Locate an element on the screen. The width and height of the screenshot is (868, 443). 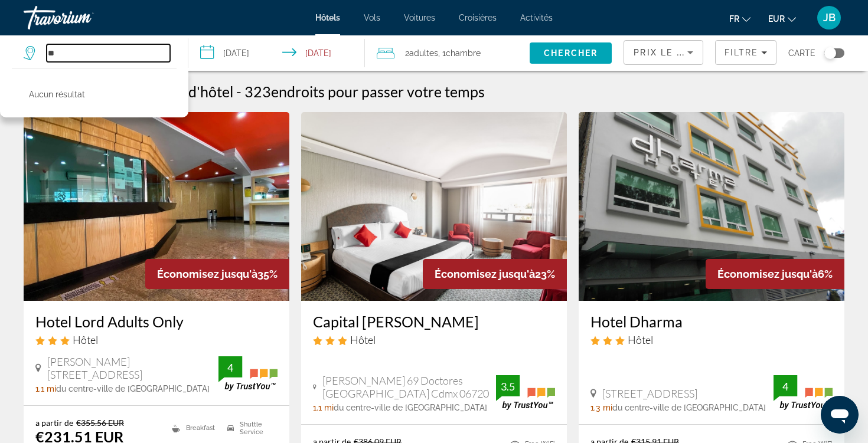
span: Prix le plus bas is located at coordinates (680, 53).